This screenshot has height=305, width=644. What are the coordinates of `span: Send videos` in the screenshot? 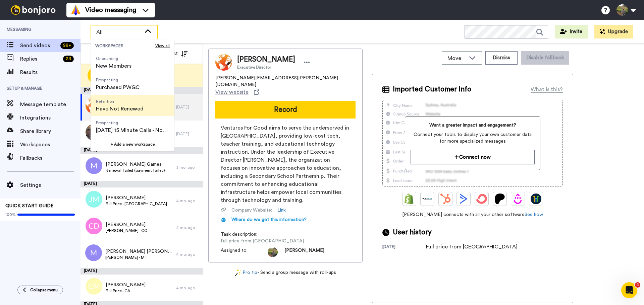 It's located at (39, 46).